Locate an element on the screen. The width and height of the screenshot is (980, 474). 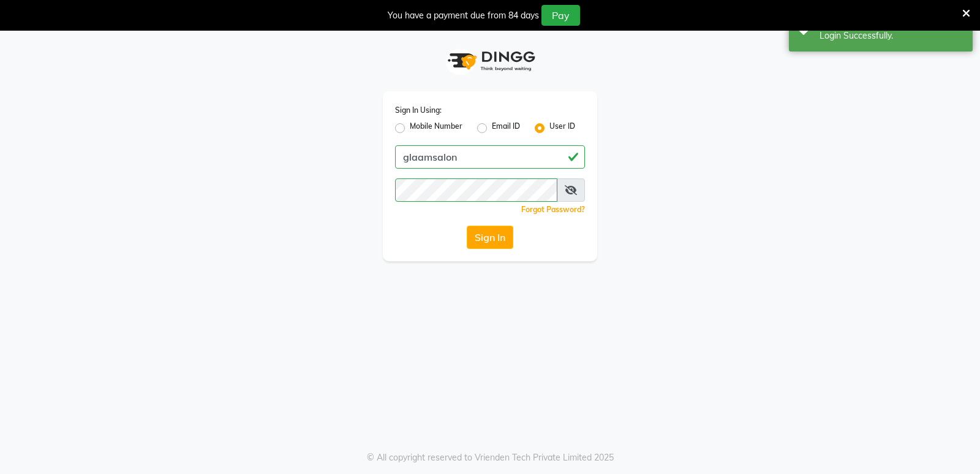
a: Forgot Password? is located at coordinates (553, 210).